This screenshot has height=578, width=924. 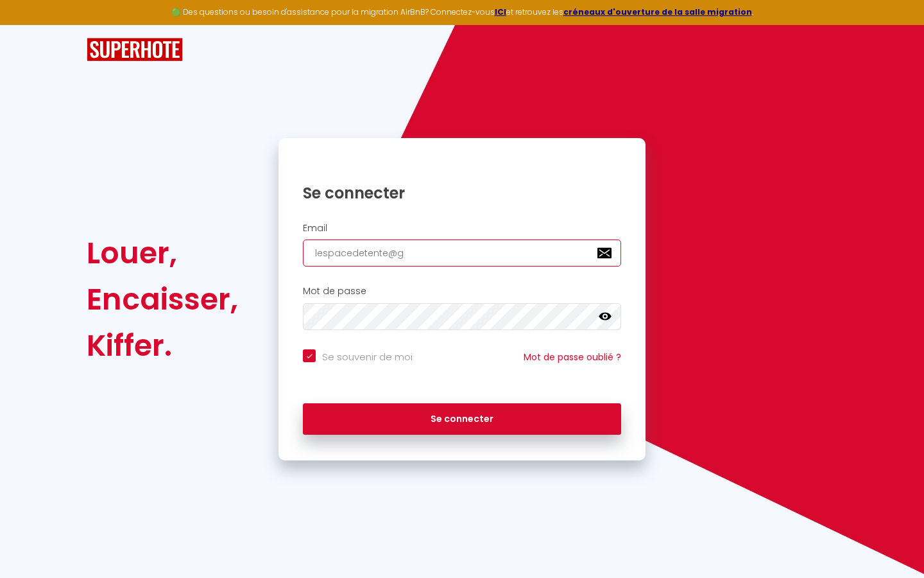 What do you see at coordinates (462, 253) in the screenshot?
I see `input: Ton Email` at bounding box center [462, 253].